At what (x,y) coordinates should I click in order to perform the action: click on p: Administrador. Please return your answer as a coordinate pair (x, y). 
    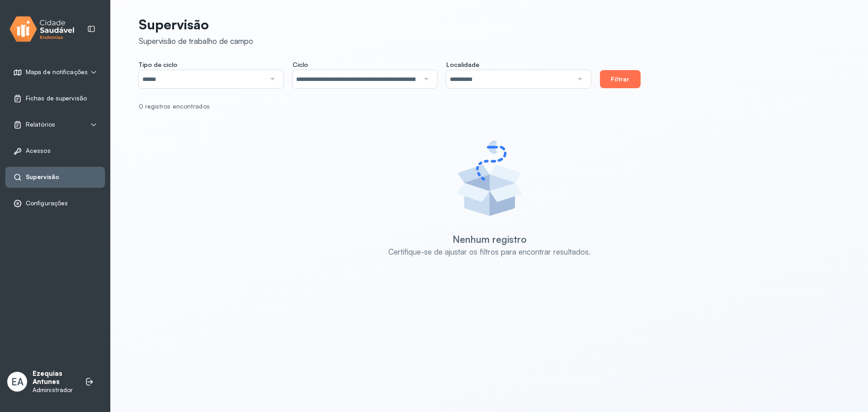
    Looking at the image, I should click on (55, 390).